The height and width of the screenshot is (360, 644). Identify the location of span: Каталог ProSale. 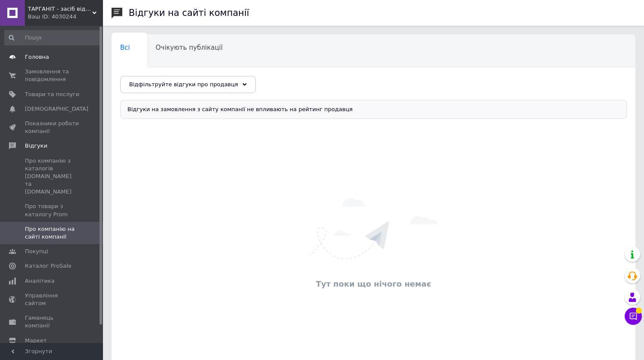
(48, 266).